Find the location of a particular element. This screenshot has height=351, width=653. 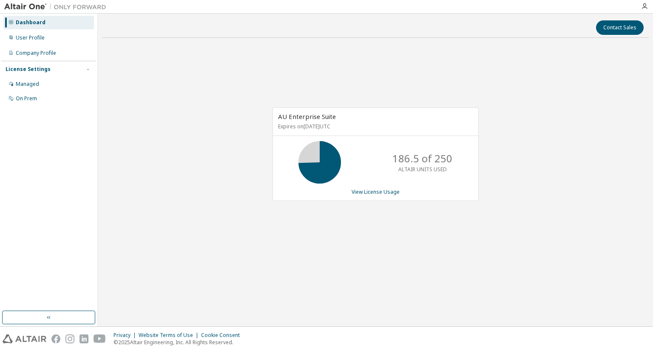

button: Contact Sales is located at coordinates (619, 28).